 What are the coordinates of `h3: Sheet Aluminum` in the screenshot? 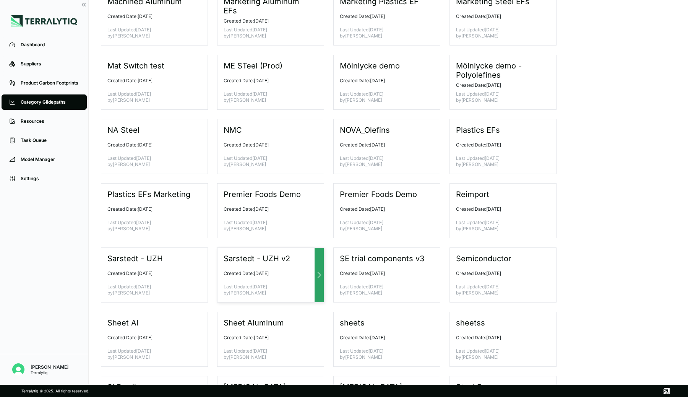 It's located at (254, 323).